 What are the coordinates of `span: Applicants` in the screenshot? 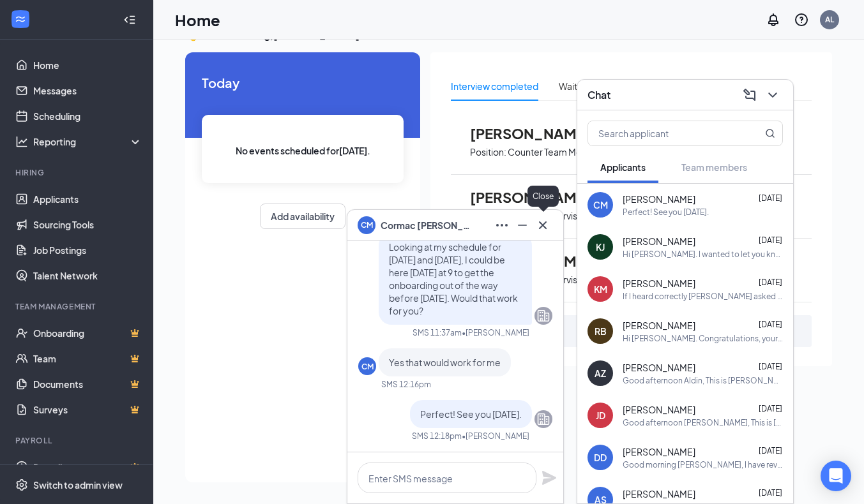 It's located at (623, 167).